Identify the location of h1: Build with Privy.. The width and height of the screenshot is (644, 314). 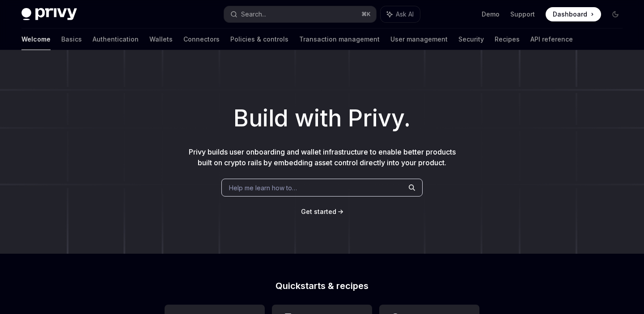
(322, 119).